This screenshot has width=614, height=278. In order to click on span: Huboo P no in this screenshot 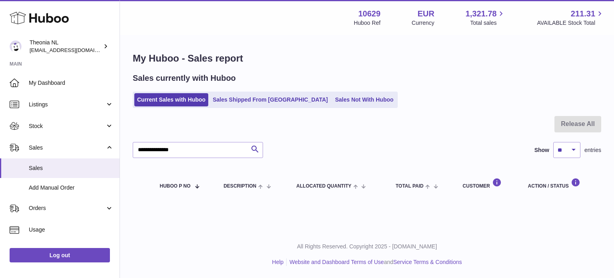, I will do `click(175, 186)`.